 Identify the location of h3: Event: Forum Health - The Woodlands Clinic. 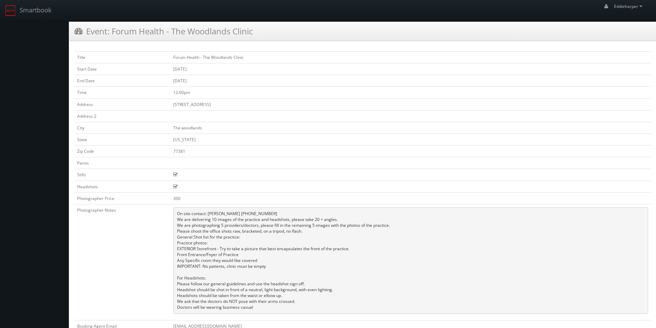
(164, 31).